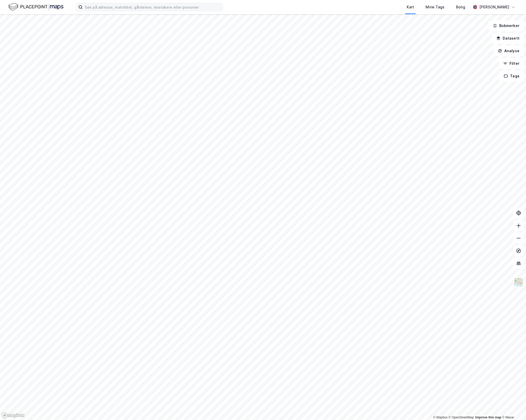 This screenshot has width=526, height=420. What do you see at coordinates (440, 417) in the screenshot?
I see `a: Mapbox` at bounding box center [440, 417].